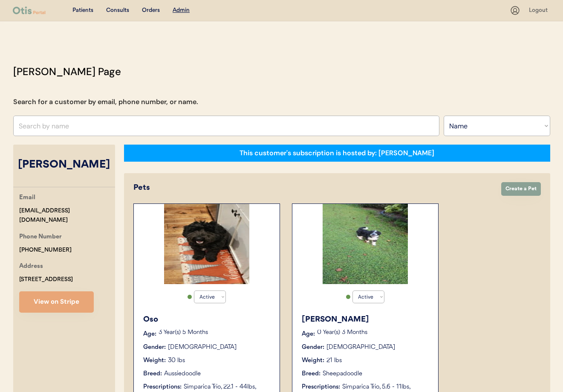  I want to click on div: Search for a customer by email, phone number, or name., so click(106, 102).